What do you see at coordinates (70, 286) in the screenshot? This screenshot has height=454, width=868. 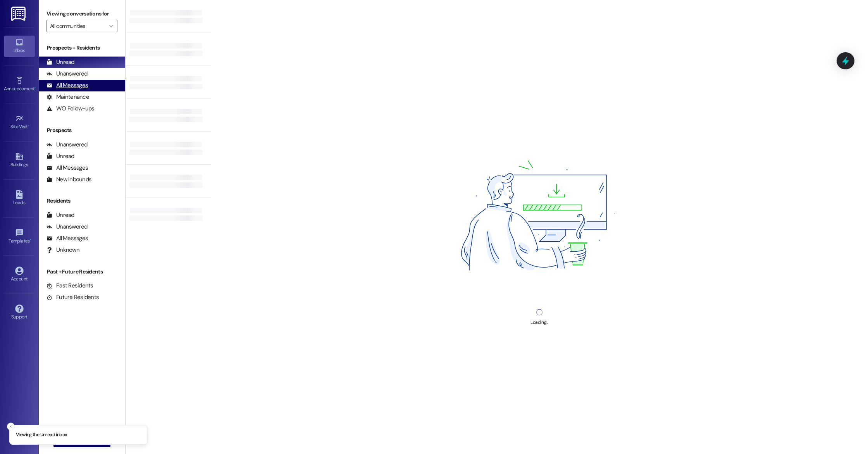 I see `div: Past Residents` at bounding box center [70, 286].